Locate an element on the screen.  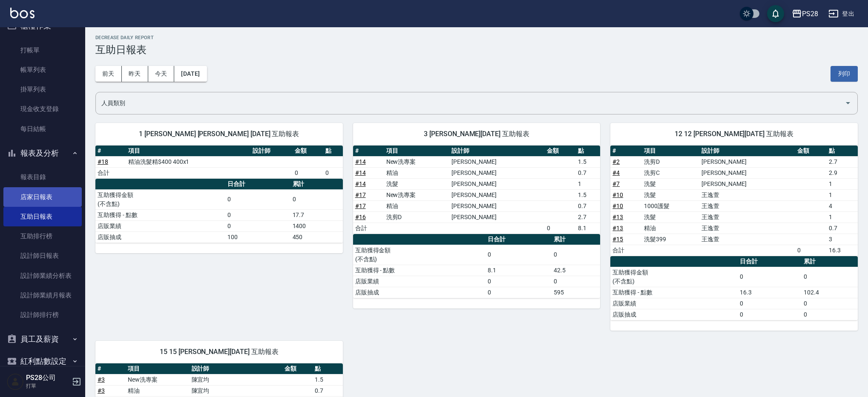
a: #3 is located at coordinates (101, 380).